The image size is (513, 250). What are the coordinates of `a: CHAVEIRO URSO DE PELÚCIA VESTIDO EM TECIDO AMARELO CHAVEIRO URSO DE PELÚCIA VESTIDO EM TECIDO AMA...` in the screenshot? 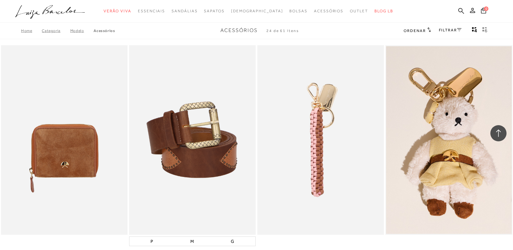 It's located at (448, 140).